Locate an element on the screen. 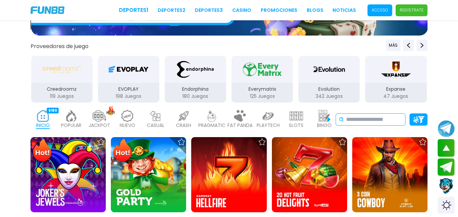 Image resolution: width=458 pixels, height=217 pixels. img: home_active.webp is located at coordinates (43, 116).